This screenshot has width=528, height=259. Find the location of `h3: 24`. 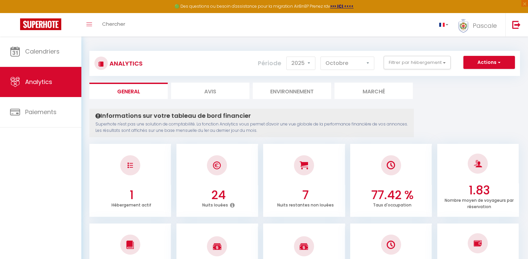

h3: 24 is located at coordinates (218, 195).